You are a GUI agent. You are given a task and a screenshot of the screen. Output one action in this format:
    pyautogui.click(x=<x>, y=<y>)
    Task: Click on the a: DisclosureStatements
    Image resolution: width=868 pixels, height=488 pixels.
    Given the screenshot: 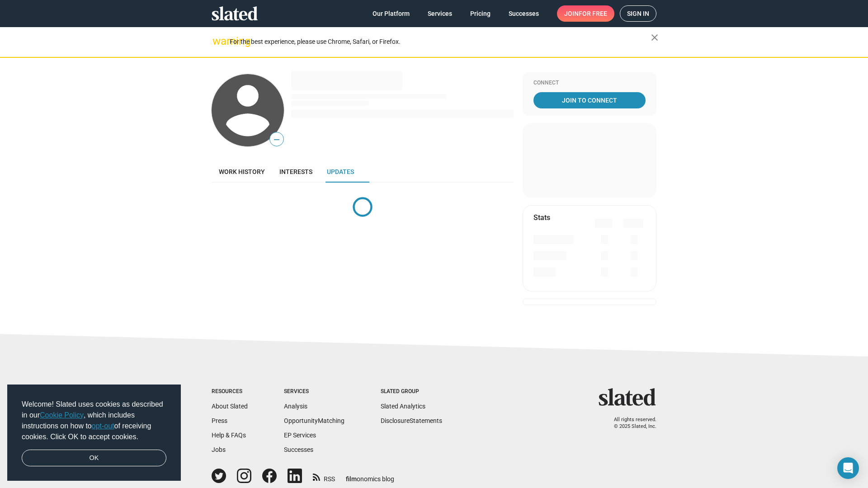 What is the action you would take?
    pyautogui.click(x=411, y=421)
    